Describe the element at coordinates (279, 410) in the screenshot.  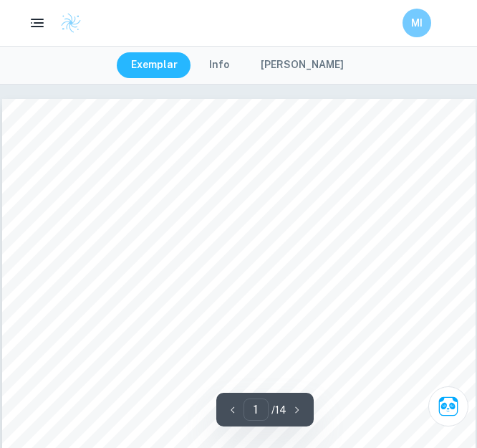
I see `p: / 14` at that location.